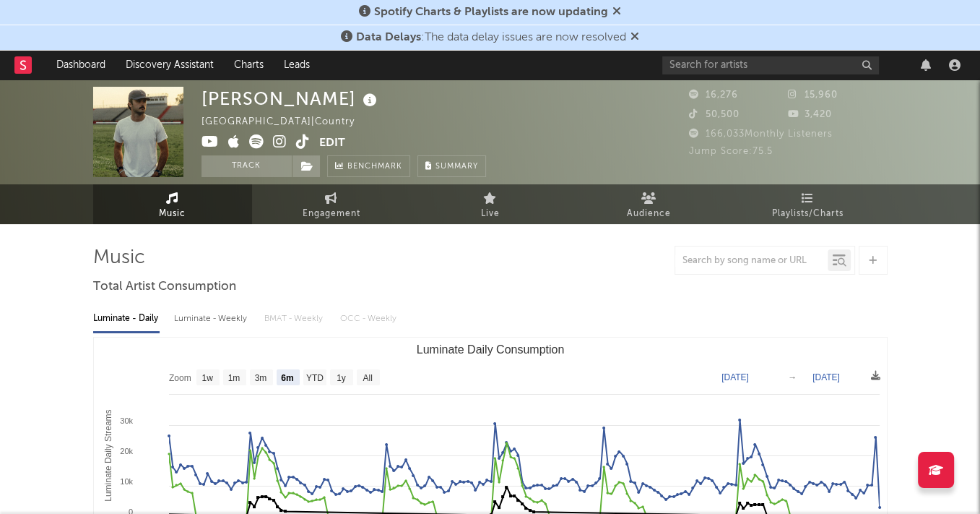 The height and width of the screenshot is (514, 980). Describe the element at coordinates (490, 349) in the screenshot. I see `text: Luminate Daily Consumption` at that location.